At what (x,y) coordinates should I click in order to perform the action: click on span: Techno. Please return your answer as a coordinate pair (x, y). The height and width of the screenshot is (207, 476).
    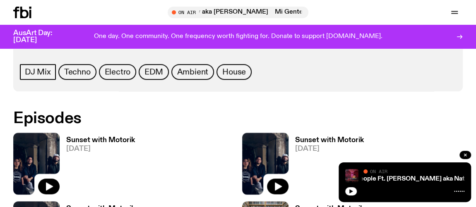
    Looking at the image, I should click on (77, 72).